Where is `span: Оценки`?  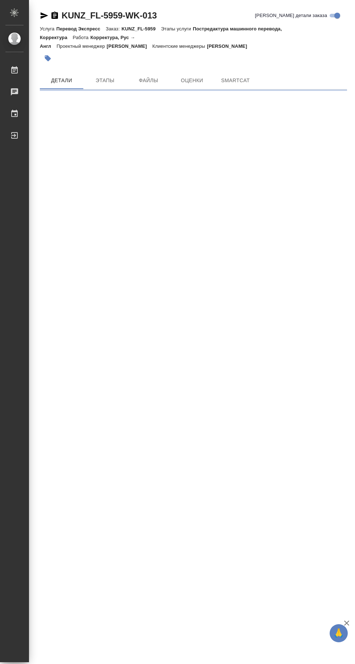 span: Оценки is located at coordinates (192, 80).